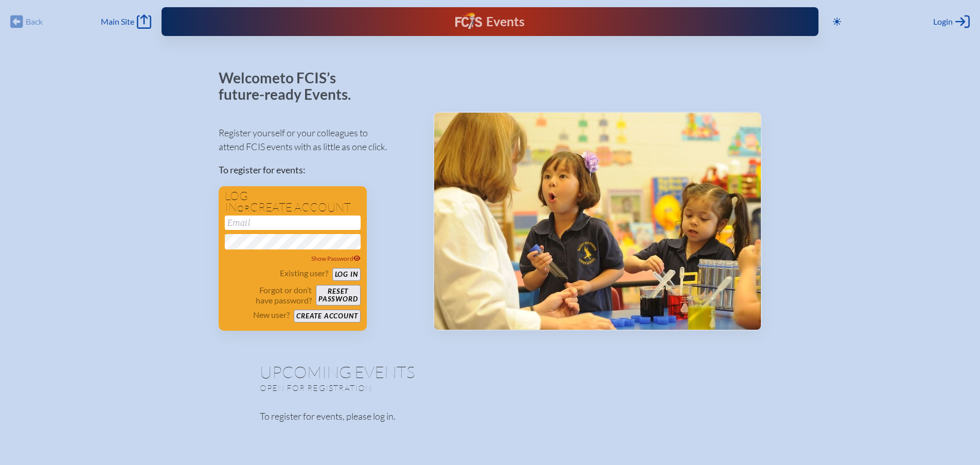 This screenshot has width=980, height=465. What do you see at coordinates (490, 22) in the screenshot?
I see `div: FCIS Events — Future ready` at bounding box center [490, 22].